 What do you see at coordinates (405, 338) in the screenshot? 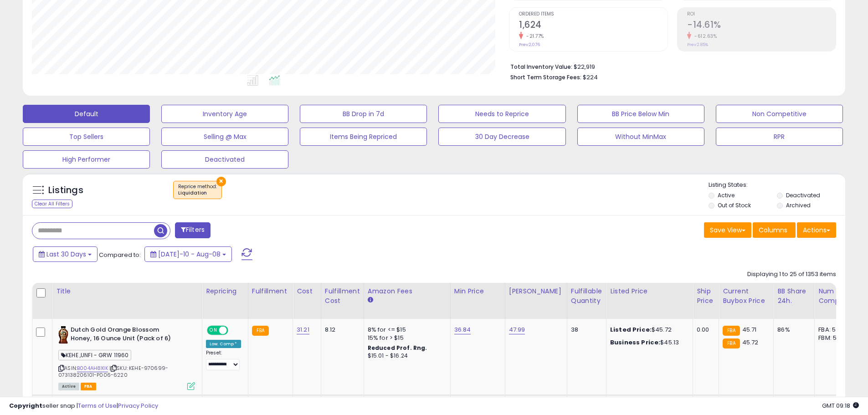
I see `div: 15% for > $15` at bounding box center [405, 338].